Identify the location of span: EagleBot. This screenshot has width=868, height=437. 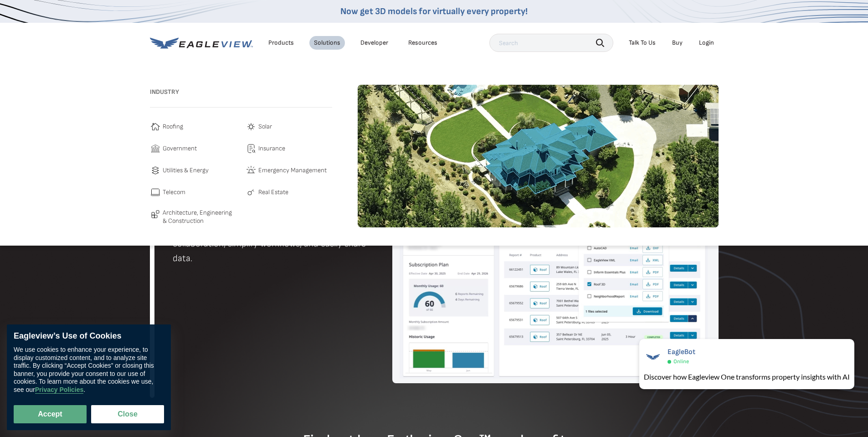
(681, 352).